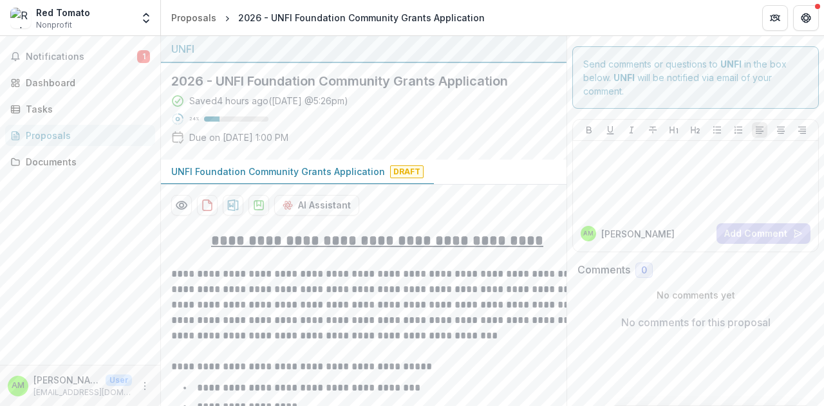 This screenshot has height=406, width=824. Describe the element at coordinates (674, 130) in the screenshot. I see `button: Heading 1` at that location.